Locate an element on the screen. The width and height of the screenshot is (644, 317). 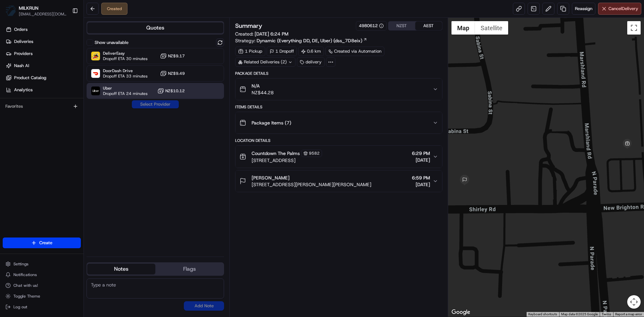
span: NZ$9.49 is located at coordinates (177, 74).